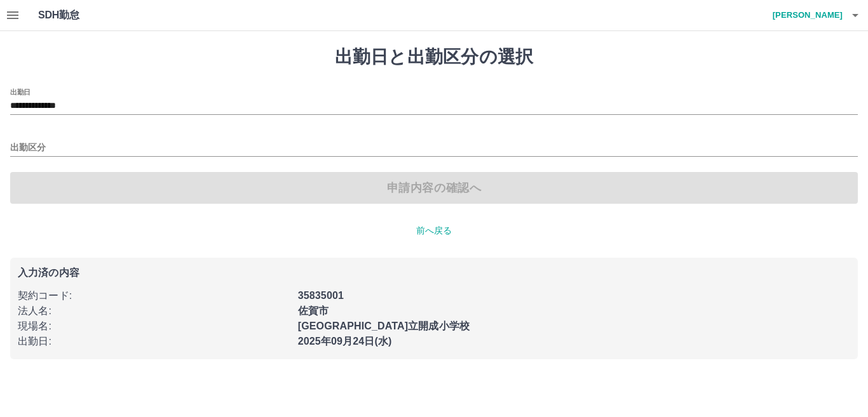  Describe the element at coordinates (434, 273) in the screenshot. I see `p: 入力済の内容` at that location.